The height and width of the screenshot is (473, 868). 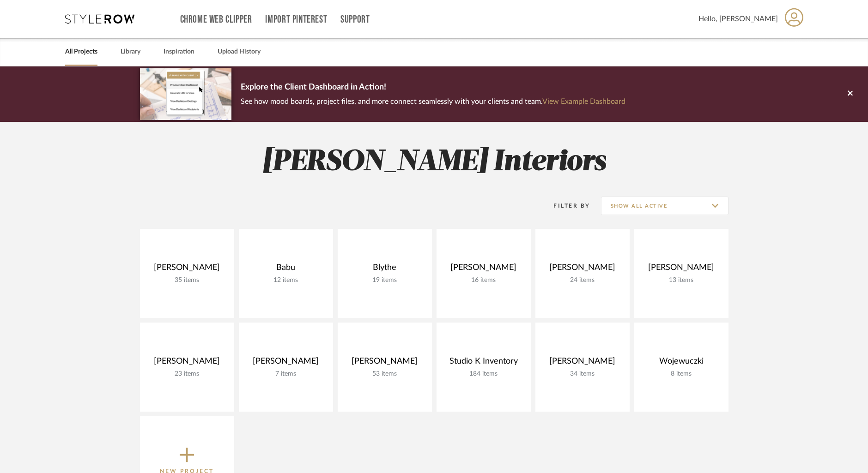 I want to click on a: Import Pinterest, so click(x=296, y=20).